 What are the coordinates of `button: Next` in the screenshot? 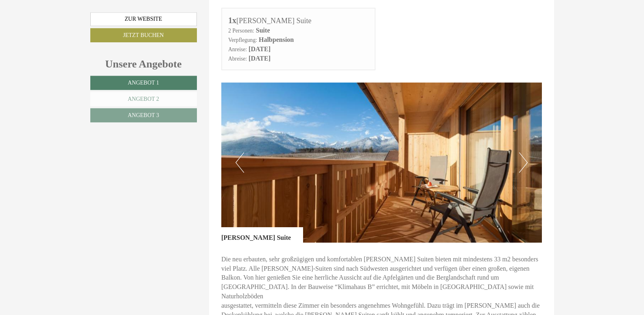 It's located at (523, 162).